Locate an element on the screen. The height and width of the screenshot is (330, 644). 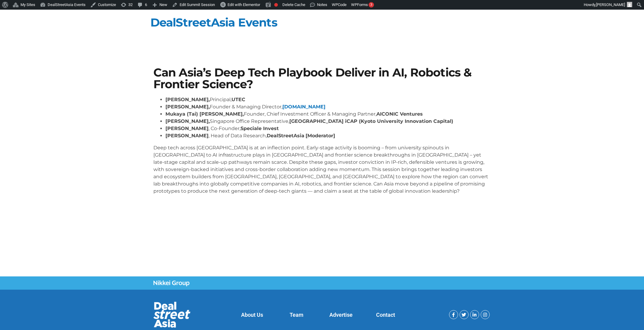
li: , Co-Founder, is located at coordinates (328, 129).